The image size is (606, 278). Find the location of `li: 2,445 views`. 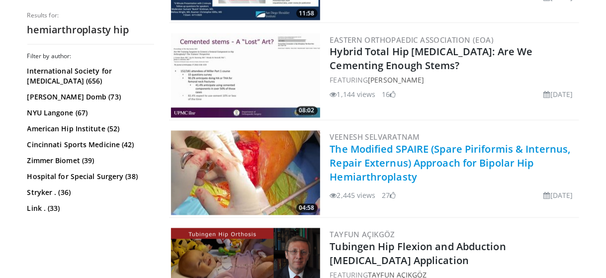

li: 2,445 views is located at coordinates (353, 195).